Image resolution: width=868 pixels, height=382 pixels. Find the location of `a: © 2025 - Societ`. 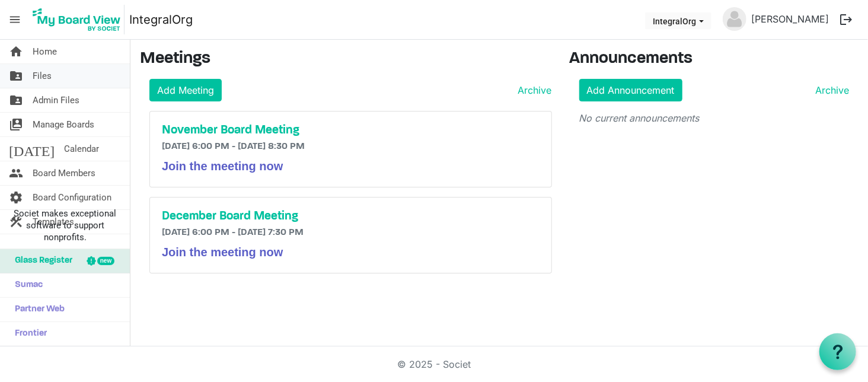

a: © 2025 - Societ is located at coordinates (434, 364).